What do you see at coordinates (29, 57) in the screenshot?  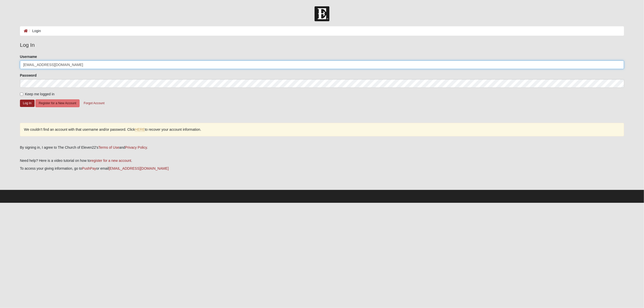 I see `label: Username` at bounding box center [29, 57].